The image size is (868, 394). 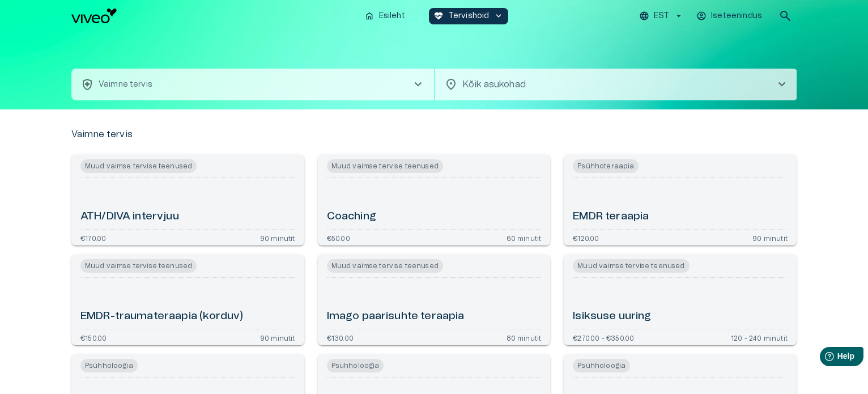 What do you see at coordinates (385, 16) in the screenshot?
I see `button: homeEsileht` at bounding box center [385, 16].